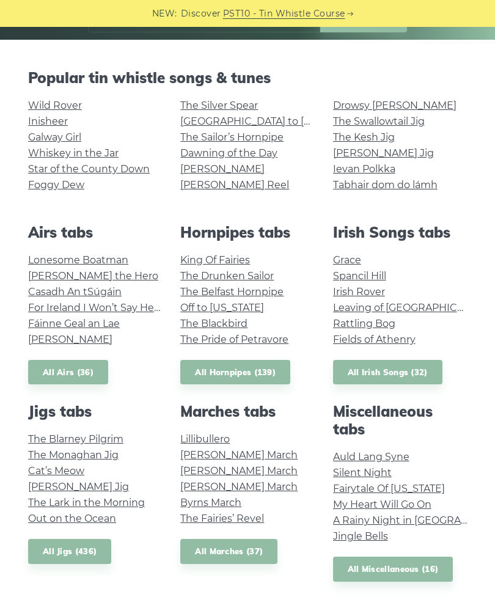 The image size is (495, 597). Describe the element at coordinates (379, 121) in the screenshot. I see `a: The Swallowtail Jig` at that location.